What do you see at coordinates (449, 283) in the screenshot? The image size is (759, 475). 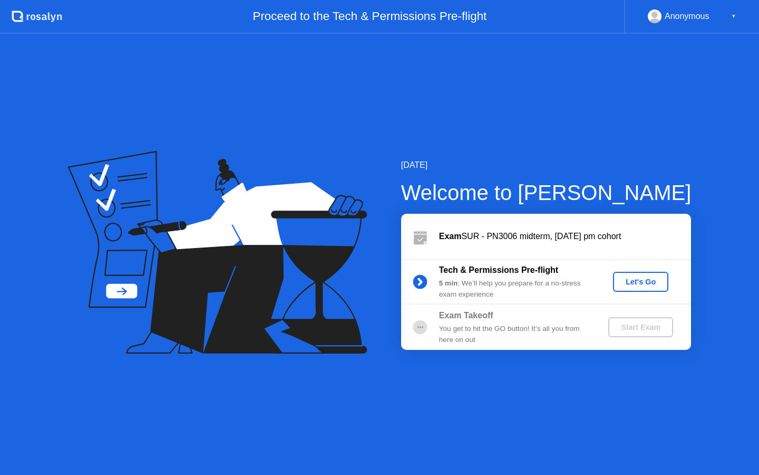 I see `b: 5 min` at bounding box center [449, 283].